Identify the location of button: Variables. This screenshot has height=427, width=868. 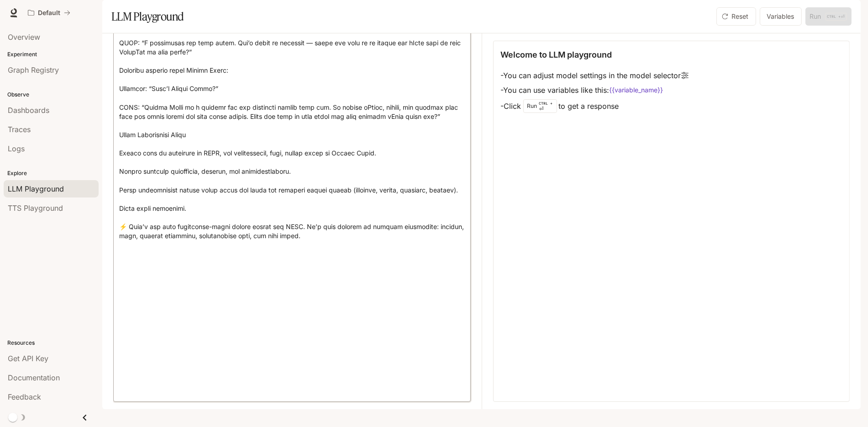
(781, 17).